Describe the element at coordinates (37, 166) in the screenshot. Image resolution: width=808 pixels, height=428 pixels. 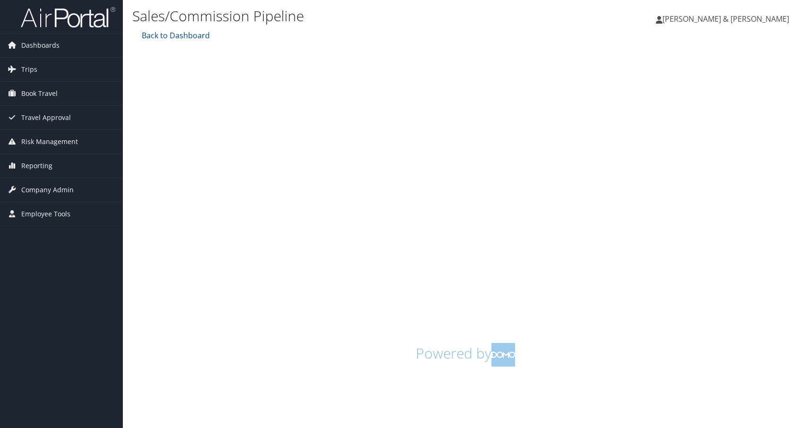
I see `span: Reporting` at that location.